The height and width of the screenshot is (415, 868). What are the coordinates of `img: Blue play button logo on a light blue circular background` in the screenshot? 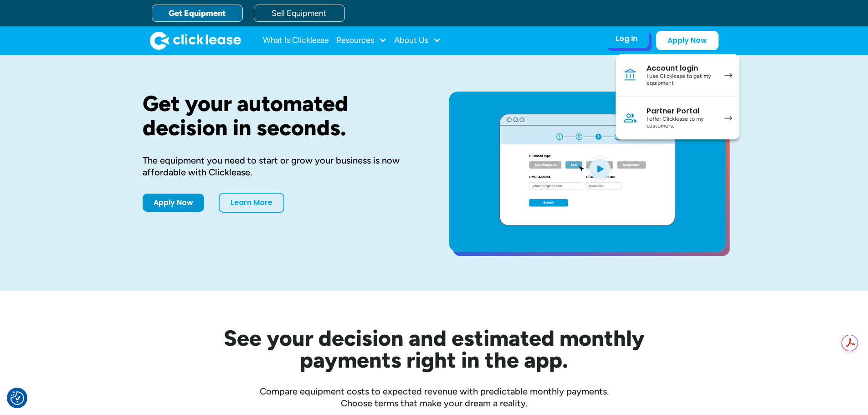 It's located at (600, 168).